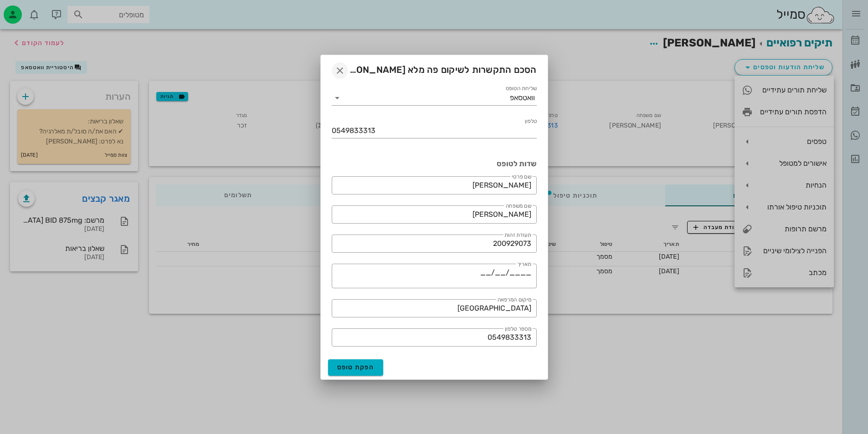 This screenshot has height=434, width=868. I want to click on label: שם משפחה, so click(518, 205).